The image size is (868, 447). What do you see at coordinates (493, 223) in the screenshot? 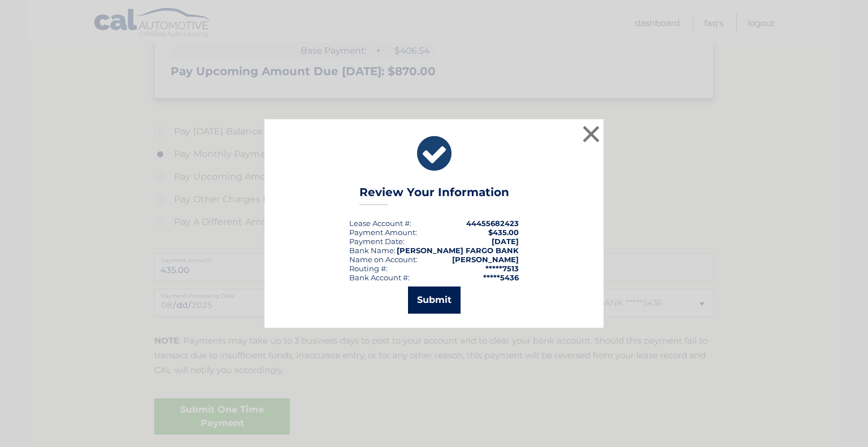
I see `strong: 44455682423` at bounding box center [493, 223].